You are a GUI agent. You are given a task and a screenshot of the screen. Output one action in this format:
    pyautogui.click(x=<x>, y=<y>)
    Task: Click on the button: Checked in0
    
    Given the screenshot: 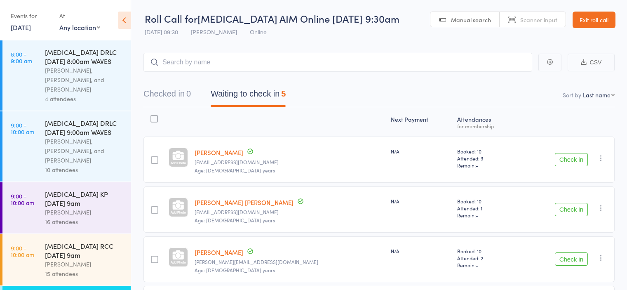 What is the action you would take?
    pyautogui.click(x=167, y=96)
    